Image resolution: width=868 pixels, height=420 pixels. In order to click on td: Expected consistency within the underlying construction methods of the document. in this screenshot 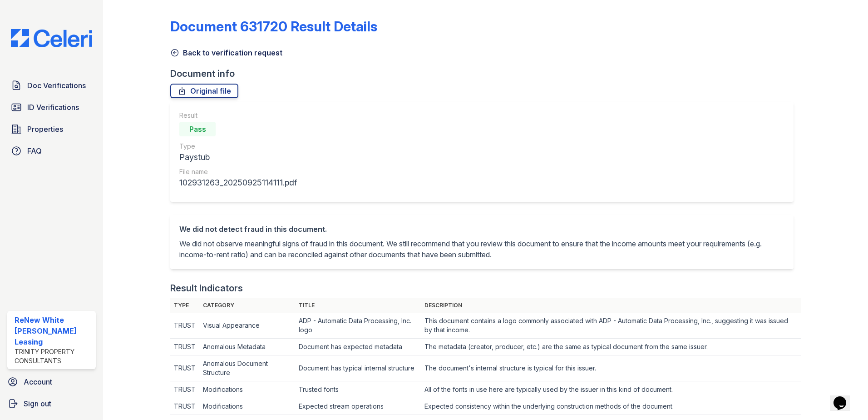, I will do `click(611, 406)`.